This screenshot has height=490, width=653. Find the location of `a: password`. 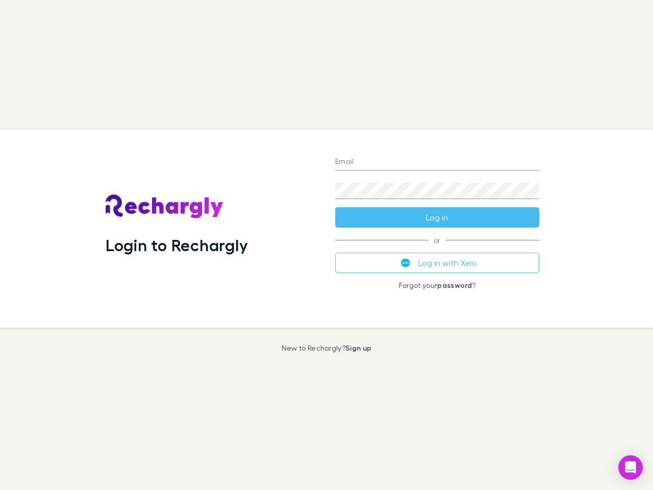

a: password is located at coordinates (455, 285).